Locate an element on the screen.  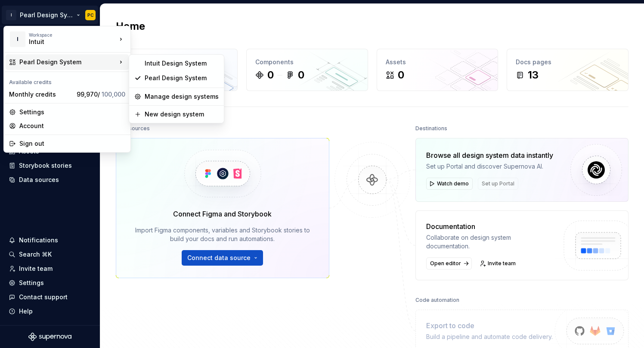
div: Available credits is located at coordinates (68, 80).